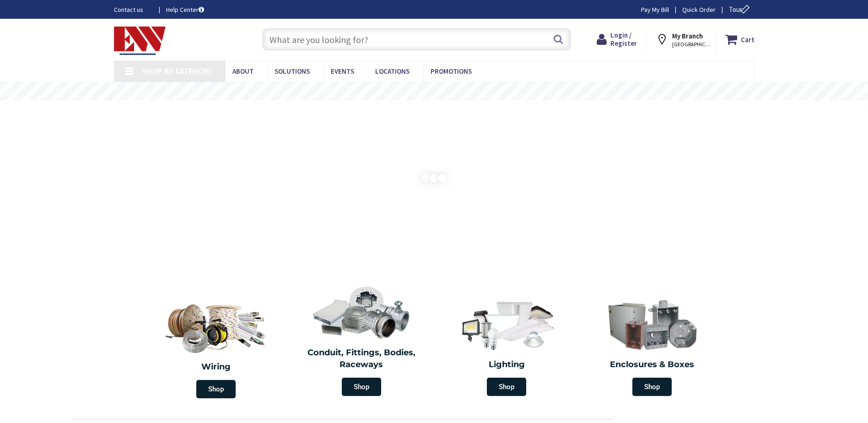  Describe the element at coordinates (507, 365) in the screenshot. I see `h2: Lighting` at that location.